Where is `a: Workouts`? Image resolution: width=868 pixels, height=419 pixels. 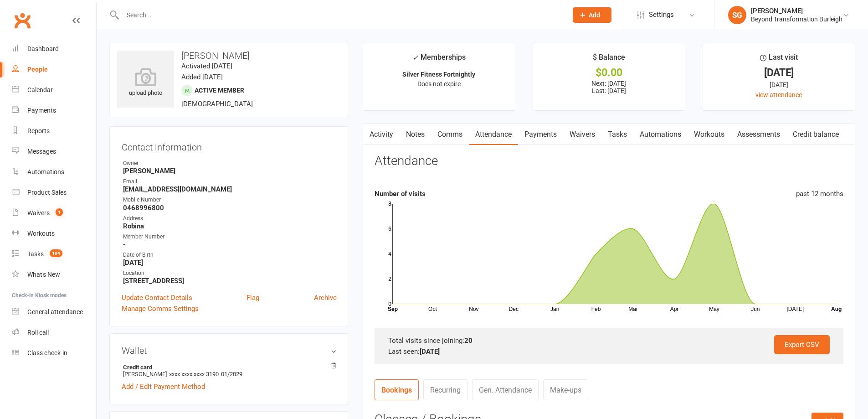
a: Workouts is located at coordinates (709, 134).